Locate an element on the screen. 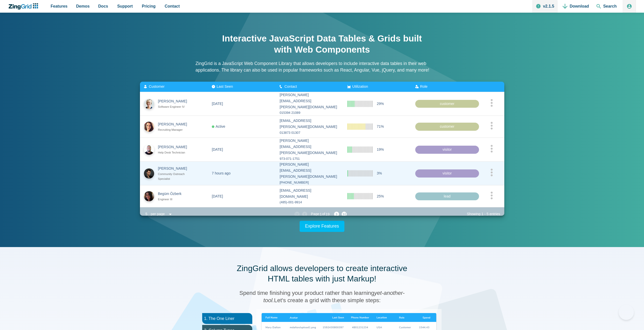 The width and height of the screenshot is (644, 330). div: Software Engineer IV is located at coordinates (175, 107).